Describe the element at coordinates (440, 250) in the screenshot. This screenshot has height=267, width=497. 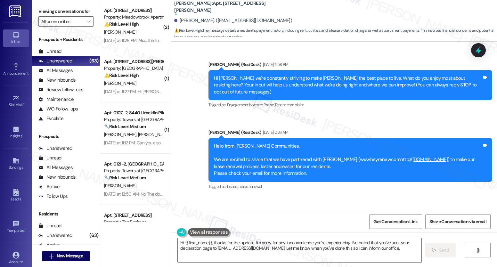
I see `button: Send` at that location.